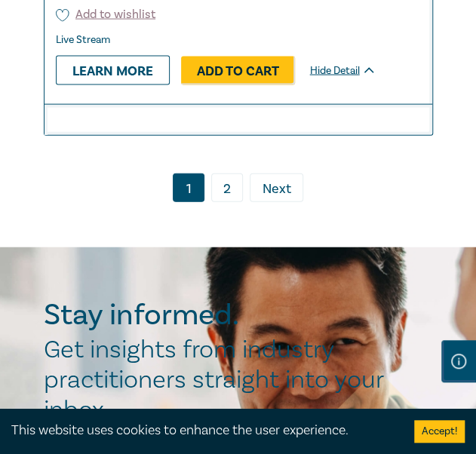 This screenshot has height=454, width=476. What do you see at coordinates (237, 71) in the screenshot?
I see `a: Add to Cart` at bounding box center [237, 71].